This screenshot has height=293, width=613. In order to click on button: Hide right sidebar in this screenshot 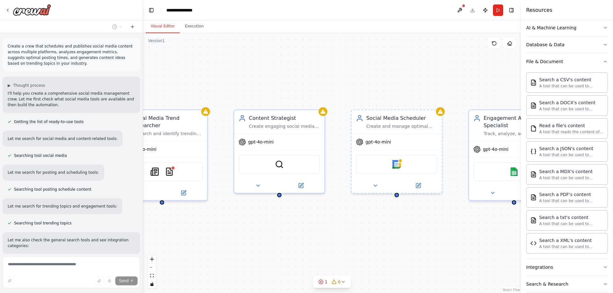, I will do `click(511, 10)`.